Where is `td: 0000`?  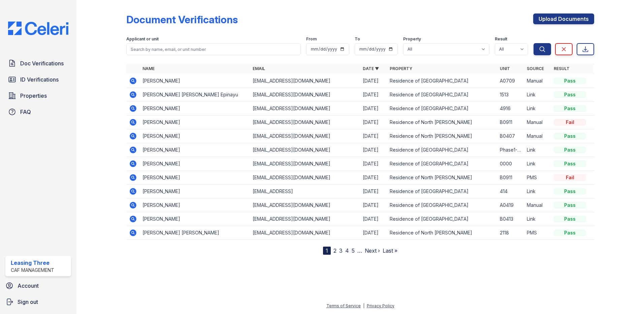
td: 0000 is located at coordinates (510, 163).